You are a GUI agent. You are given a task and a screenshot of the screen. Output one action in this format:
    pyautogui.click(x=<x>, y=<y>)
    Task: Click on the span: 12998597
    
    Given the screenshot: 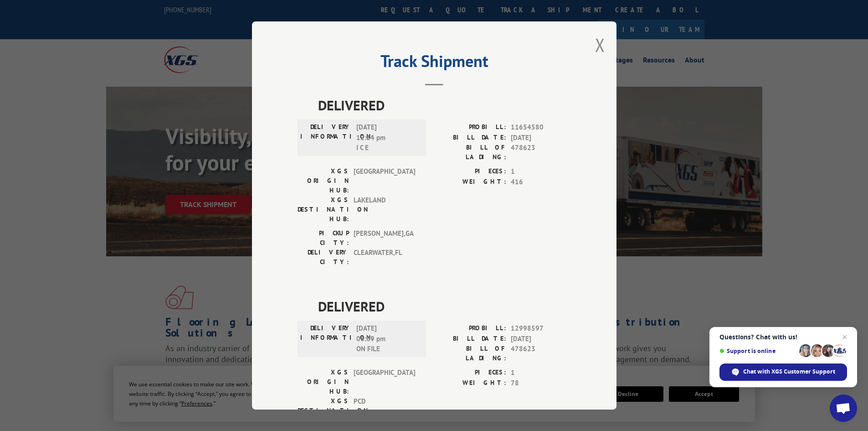 What is the action you would take?
    pyautogui.click(x=541, y=329)
    